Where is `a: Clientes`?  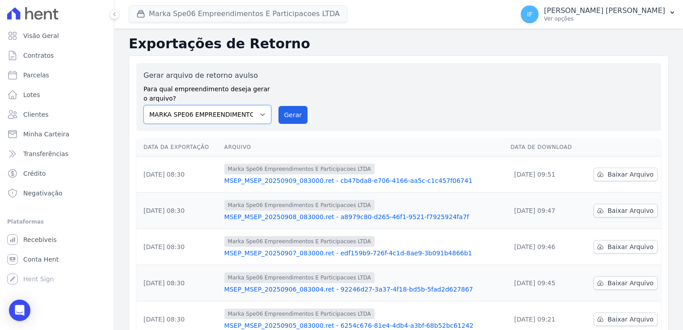 a: Clientes is located at coordinates (57, 114).